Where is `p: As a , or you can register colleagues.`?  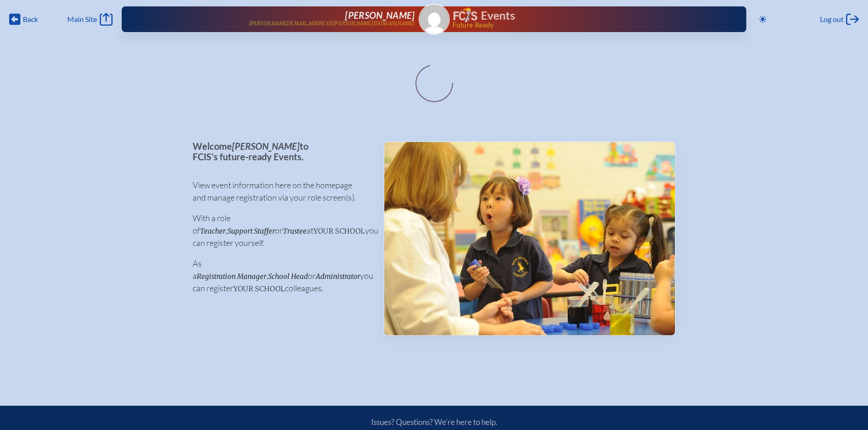 p: As a , or you can register colleagues. is located at coordinates (281, 275).